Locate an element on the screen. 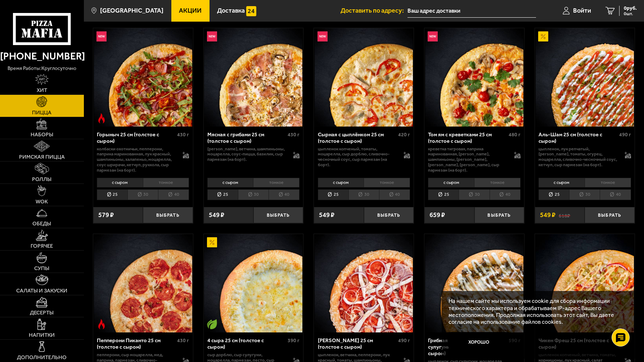  span: Наборы is located at coordinates (42, 134).